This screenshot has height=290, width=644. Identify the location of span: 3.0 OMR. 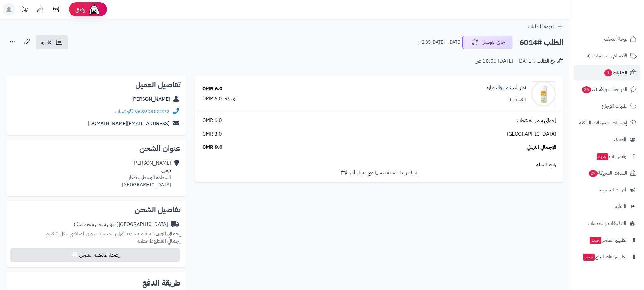
(212, 134).